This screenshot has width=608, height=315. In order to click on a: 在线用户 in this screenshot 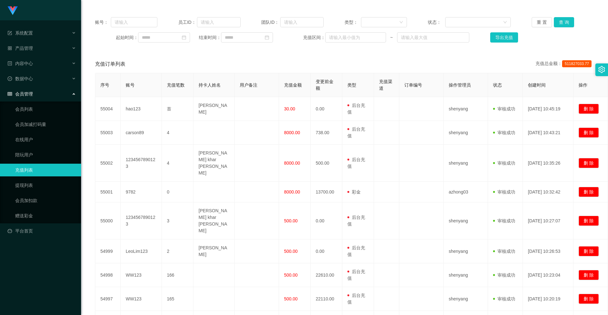, I will do `click(46, 139)`.